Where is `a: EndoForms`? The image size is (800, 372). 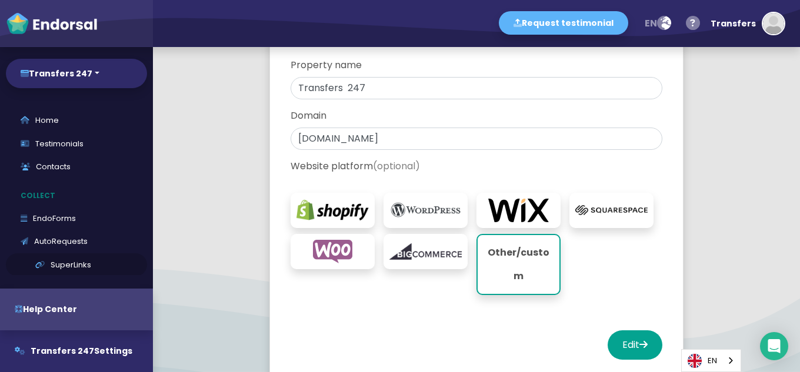
a: EndoForms is located at coordinates (76, 219).